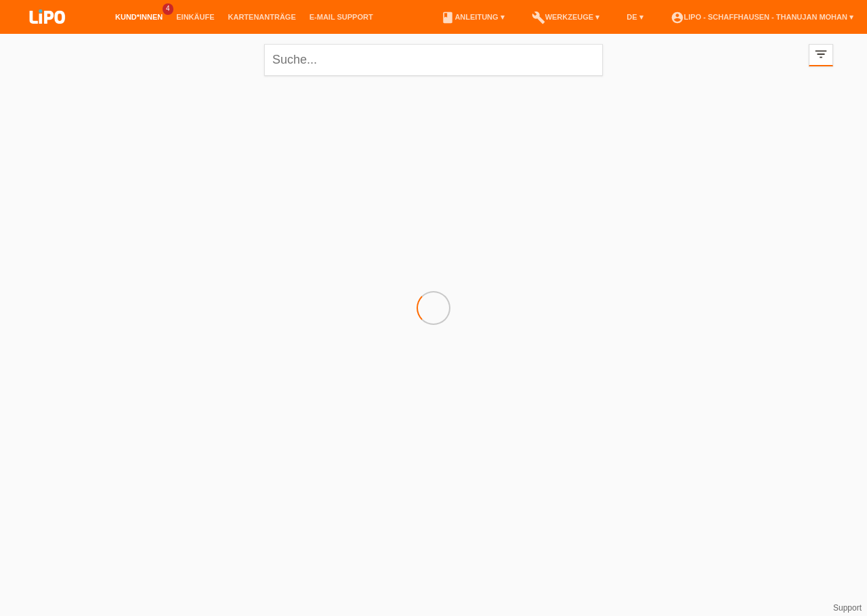 Image resolution: width=867 pixels, height=616 pixels. Describe the element at coordinates (195, 17) in the screenshot. I see `a: Einkäufe` at that location.